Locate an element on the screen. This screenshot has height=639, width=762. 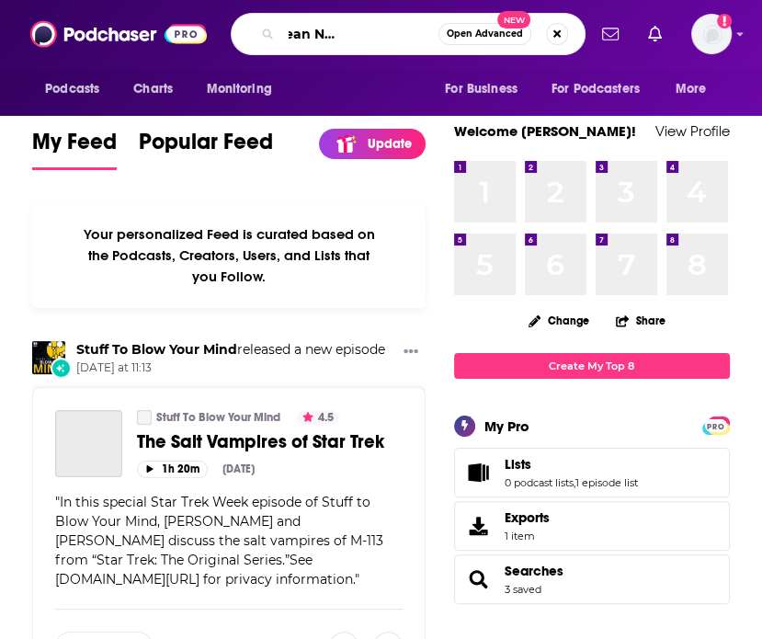
a: My Feed is located at coordinates (75, 149).